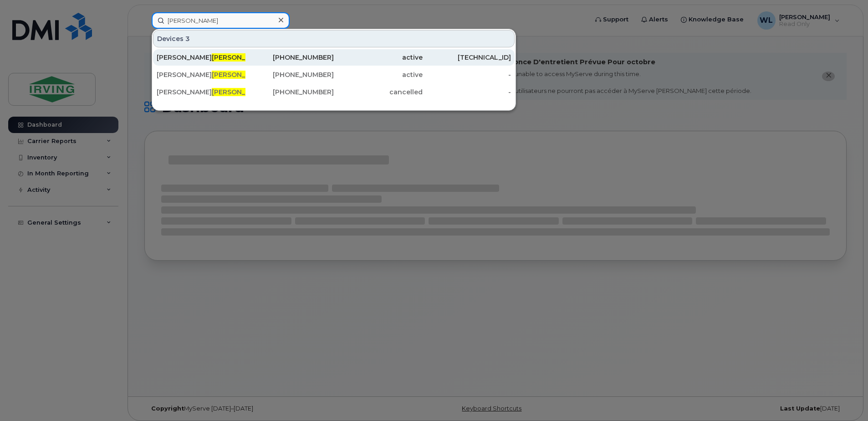 The width and height of the screenshot is (868, 421). Describe the element at coordinates (334, 39) in the screenshot. I see `div: Devices` at that location.